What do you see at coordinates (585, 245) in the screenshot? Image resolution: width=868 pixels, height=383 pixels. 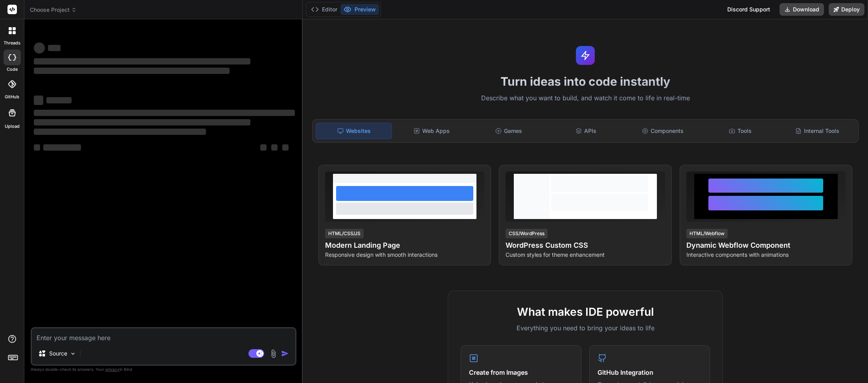 I see `h4: WordPress Custom CSS` at bounding box center [585, 245].